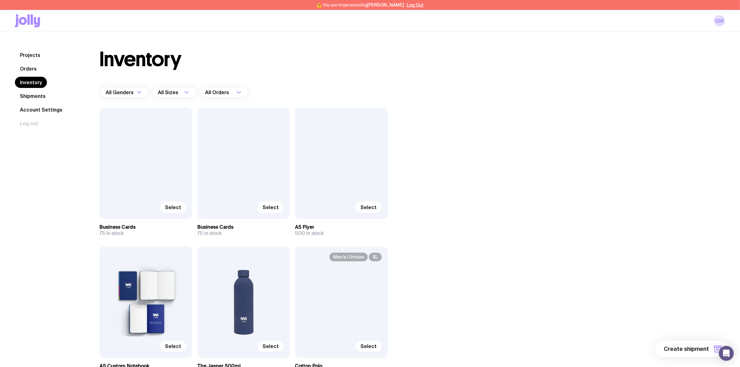 This screenshot has height=367, width=740. What do you see at coordinates (726, 353) in the screenshot?
I see `div: Open Intercom Messenger` at bounding box center [726, 353].